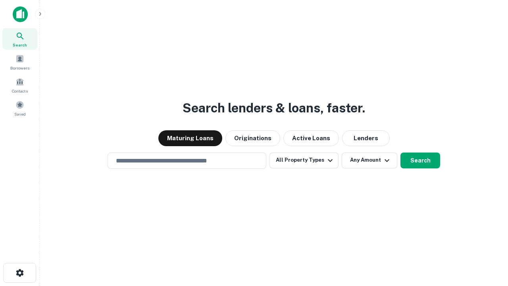  What do you see at coordinates (20, 85) in the screenshot?
I see `a: Contacts` at bounding box center [20, 85].